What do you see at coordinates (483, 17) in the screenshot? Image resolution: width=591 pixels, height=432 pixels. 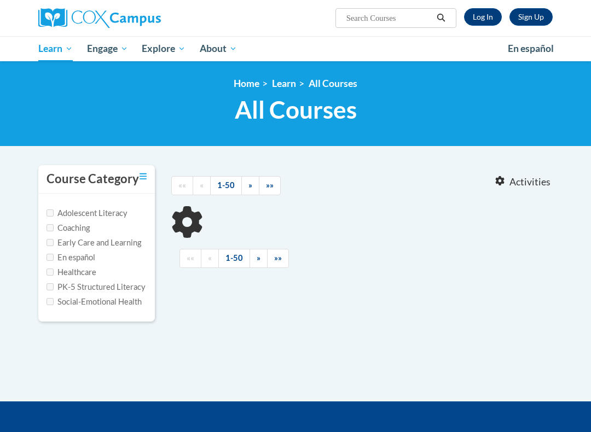 I see `a: Log In` at bounding box center [483, 17].